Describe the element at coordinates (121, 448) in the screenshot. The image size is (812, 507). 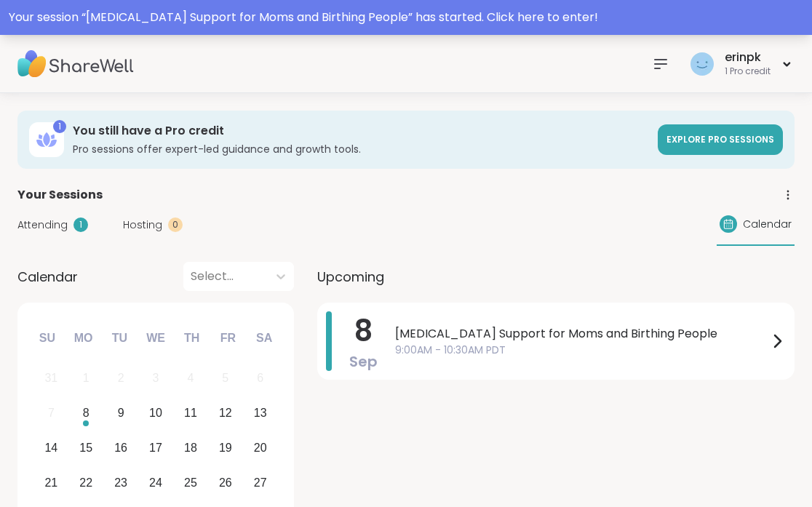
I see `div: Choose Tuesday, September 16th, 2025` at that location.